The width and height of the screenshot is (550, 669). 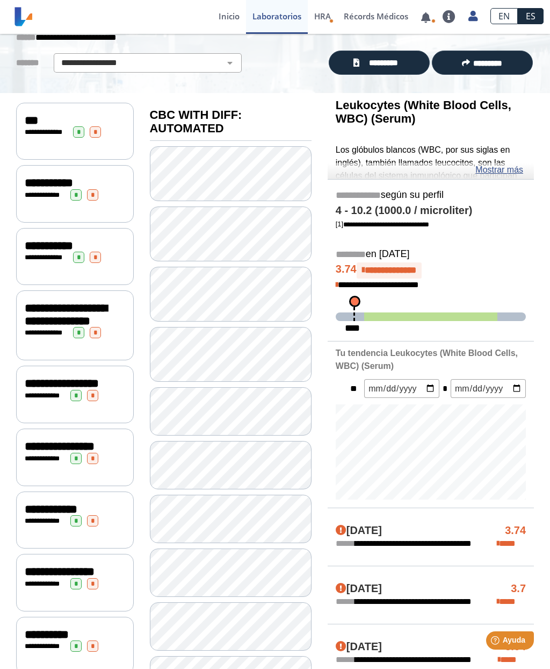 What do you see at coordinates (60, 13) in the screenshot?
I see `span: Ayuda` at bounding box center [60, 13].